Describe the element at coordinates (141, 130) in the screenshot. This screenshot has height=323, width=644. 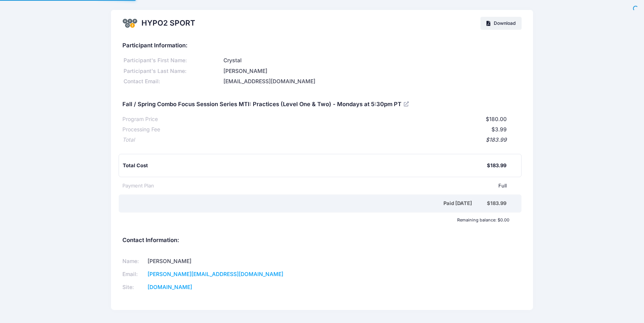
I see `div: Processing Fee` at that location.